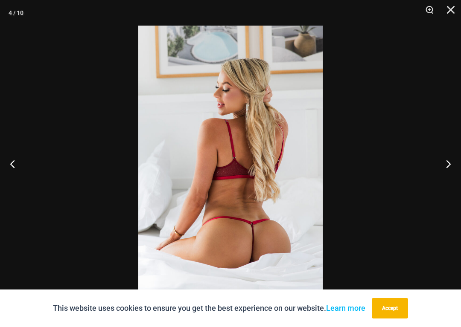 The image size is (461, 327). I want to click on p: This website uses cookies to ensure you get the best experience on our website., so click(209, 309).